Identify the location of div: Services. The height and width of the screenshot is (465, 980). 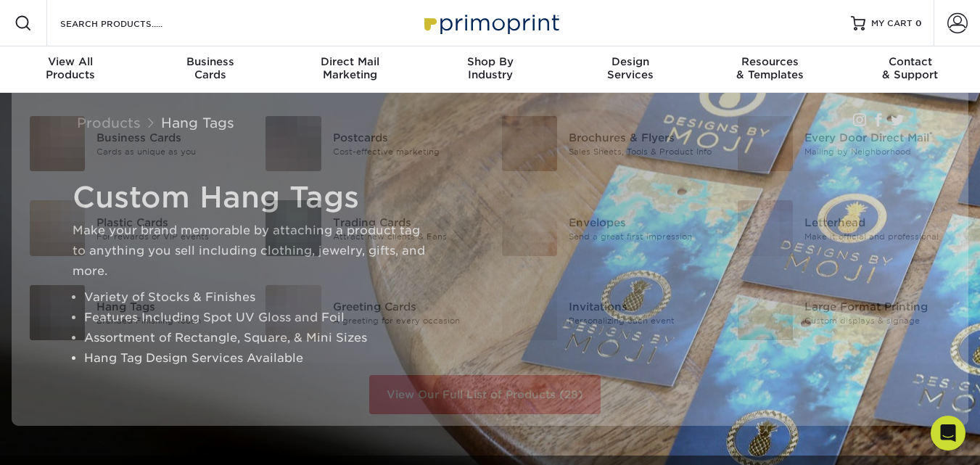
(630, 68).